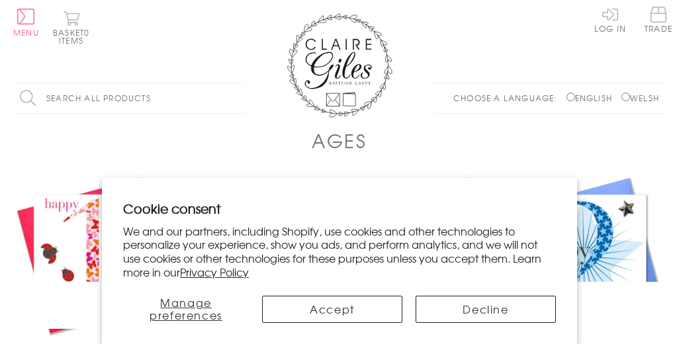 This screenshot has height=344, width=679. What do you see at coordinates (71, 27) in the screenshot?
I see `button: Basket0 items` at bounding box center [71, 27].